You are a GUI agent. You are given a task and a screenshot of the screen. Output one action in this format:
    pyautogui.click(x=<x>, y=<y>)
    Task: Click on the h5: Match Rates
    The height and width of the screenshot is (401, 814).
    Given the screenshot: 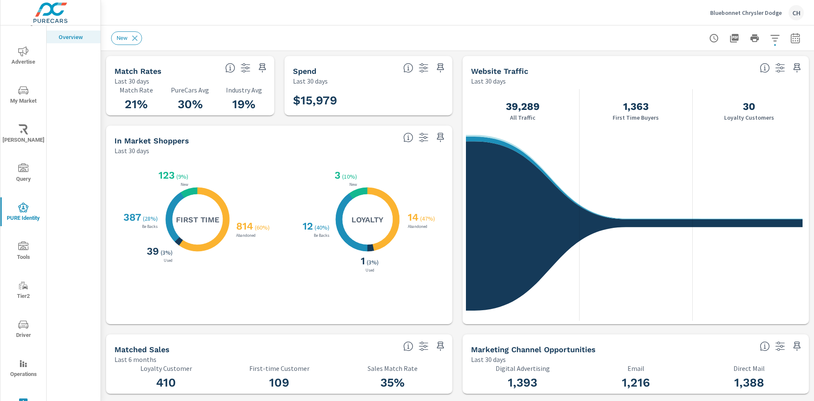 What is the action you would take?
    pyautogui.click(x=138, y=71)
    